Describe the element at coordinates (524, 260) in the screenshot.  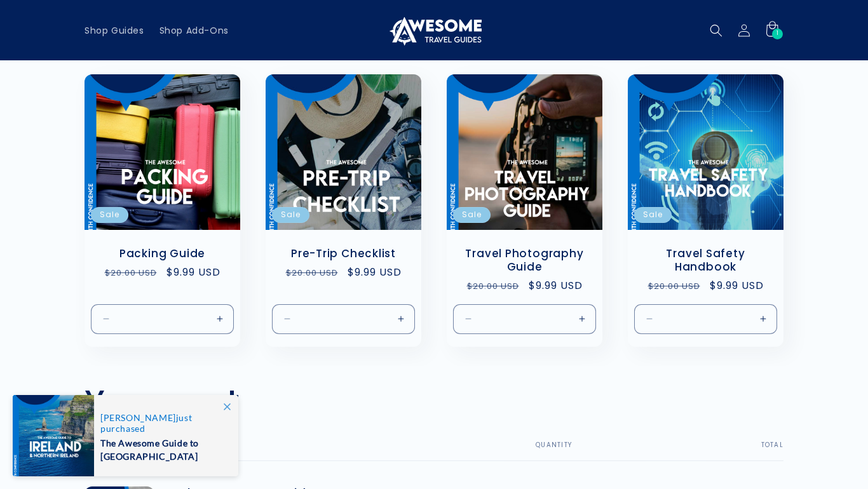
I see `a: Travel Photography Guide` at that location.